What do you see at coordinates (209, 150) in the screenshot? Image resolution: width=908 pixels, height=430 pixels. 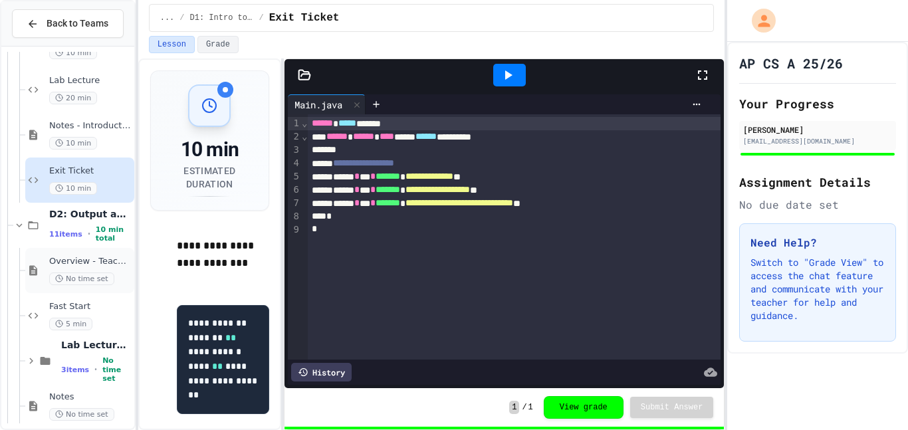 I see `div: 10 min` at bounding box center [209, 150].